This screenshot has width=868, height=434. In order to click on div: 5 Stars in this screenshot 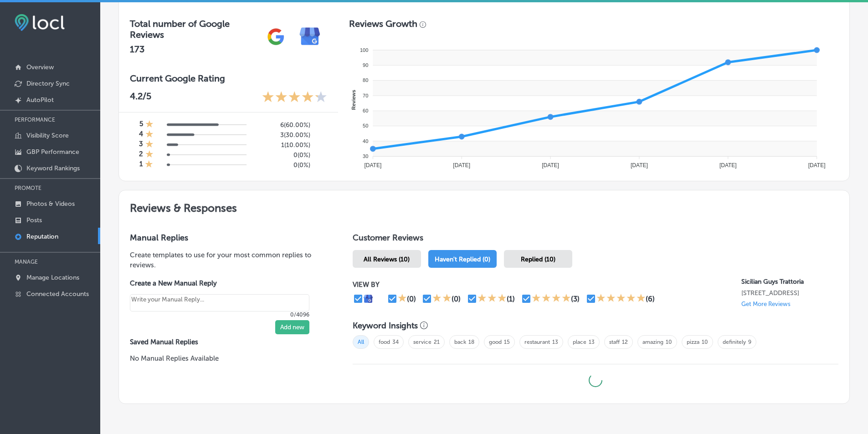, I will do `click(621, 299)`.